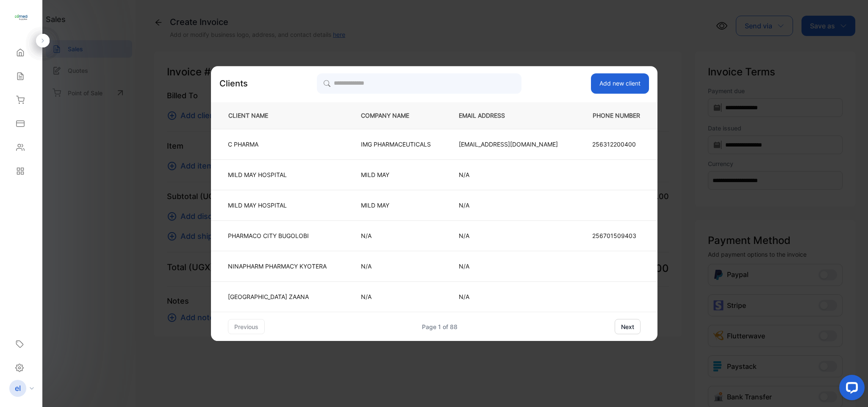 The height and width of the screenshot is (407, 868). Describe the element at coordinates (396, 115) in the screenshot. I see `p: COMPANY NAME` at that location.